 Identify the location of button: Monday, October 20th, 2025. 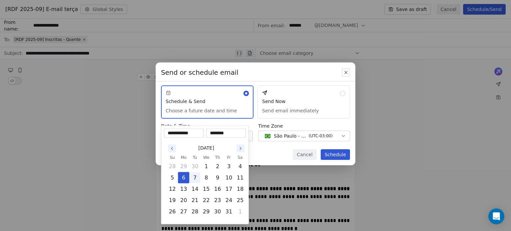
(184, 201).